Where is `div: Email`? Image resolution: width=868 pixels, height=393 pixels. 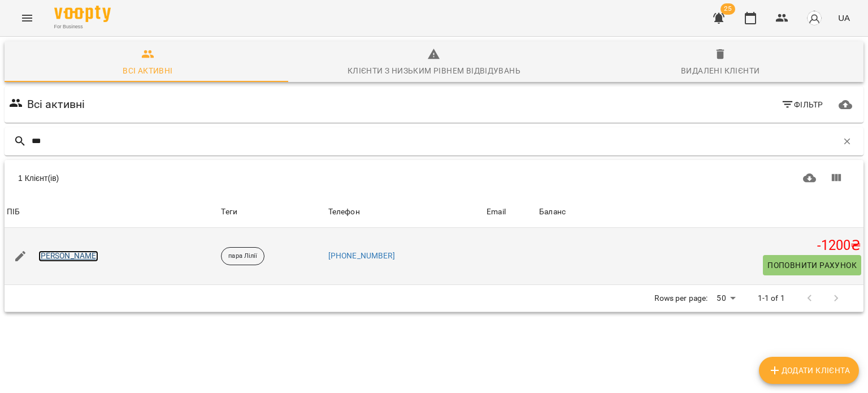
div: Email is located at coordinates (496, 212).